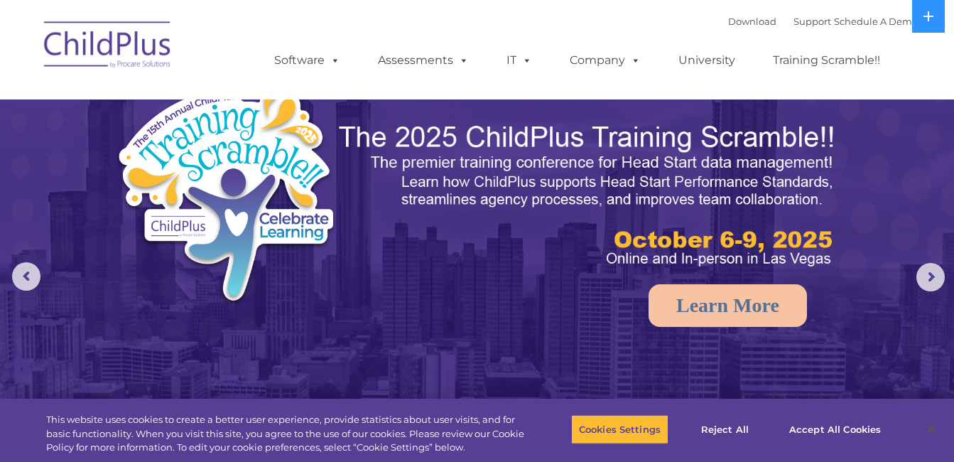 The image size is (954, 462). What do you see at coordinates (931, 429) in the screenshot?
I see `button: Close` at bounding box center [931, 429].